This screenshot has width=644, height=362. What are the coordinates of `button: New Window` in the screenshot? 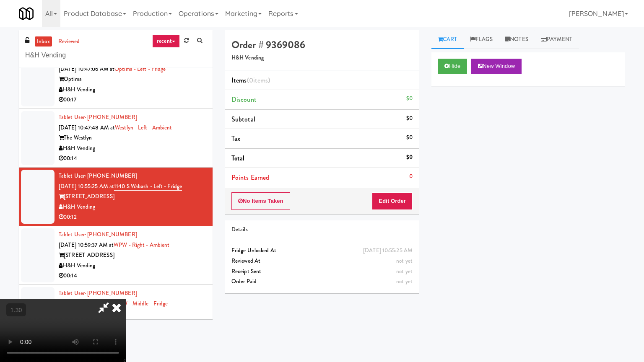 It's located at (497, 66).